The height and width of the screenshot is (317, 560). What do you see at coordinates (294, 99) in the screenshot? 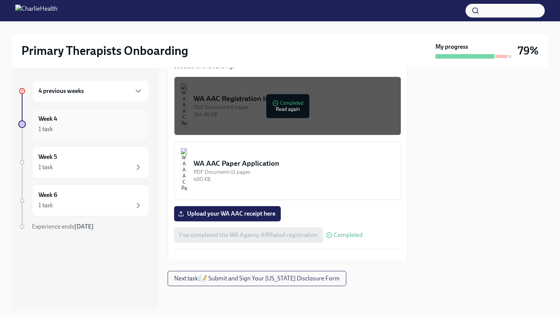
I see `div: WA AAC Registration Instructions` at bounding box center [294, 99].